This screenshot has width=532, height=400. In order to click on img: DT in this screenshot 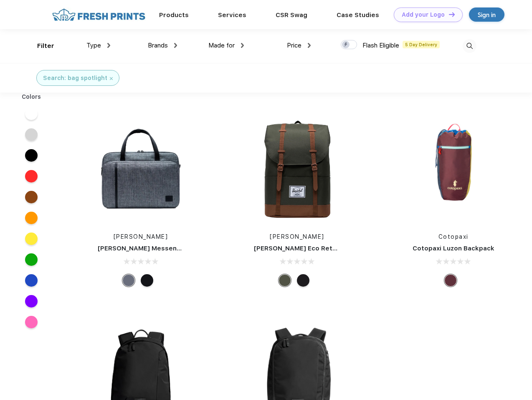, I will do `click(452, 14)`.